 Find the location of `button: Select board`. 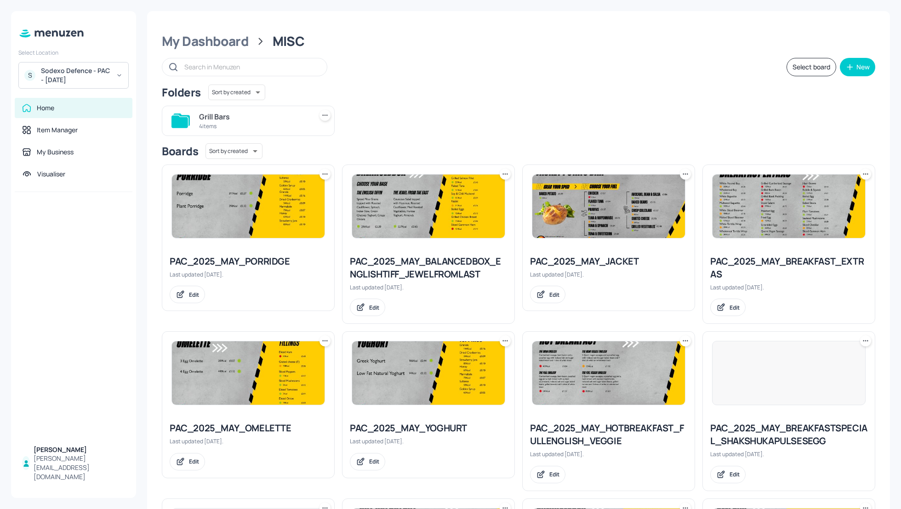

button: Select board is located at coordinates (811, 67).